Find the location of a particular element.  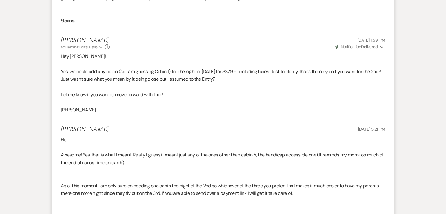

span: Notification is located at coordinates (350, 47).